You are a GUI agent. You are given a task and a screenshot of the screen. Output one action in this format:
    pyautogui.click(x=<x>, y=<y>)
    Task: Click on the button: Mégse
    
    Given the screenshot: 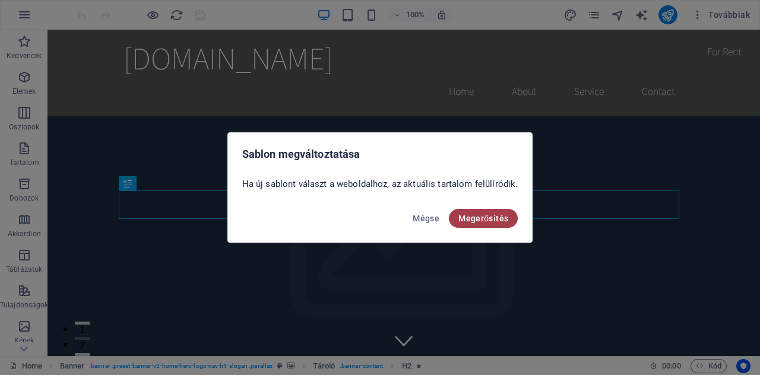 What is the action you would take?
    pyautogui.click(x=426, y=219)
    